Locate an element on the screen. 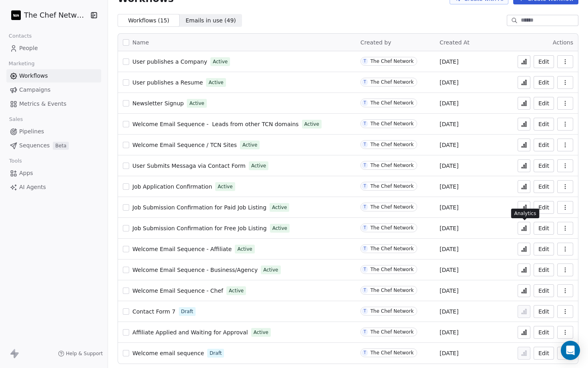  span: Welcome Email Sequence - Affiliate is located at coordinates (182, 249).